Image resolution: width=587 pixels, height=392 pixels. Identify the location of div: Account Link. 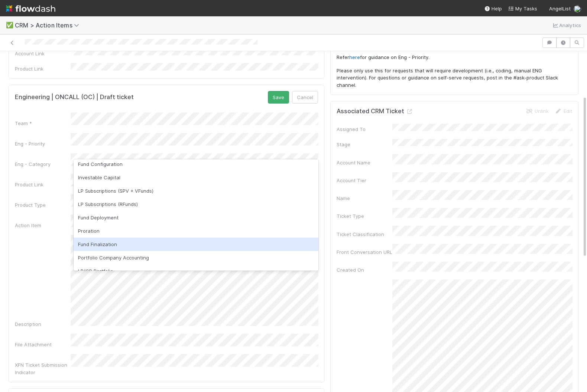
(42, 53).